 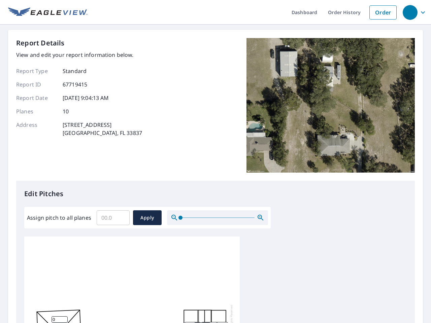 What do you see at coordinates (75, 84) in the screenshot?
I see `p: 67719415` at bounding box center [75, 84].